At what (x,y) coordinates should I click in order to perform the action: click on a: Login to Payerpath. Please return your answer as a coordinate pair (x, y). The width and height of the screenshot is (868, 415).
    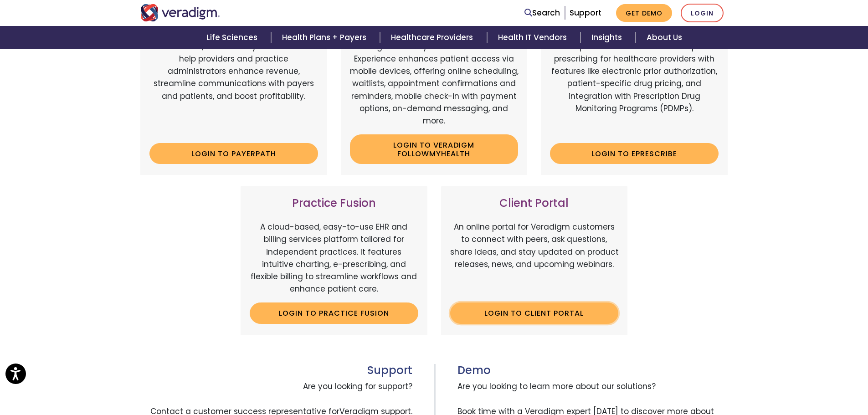
    Looking at the image, I should click on (234, 154).